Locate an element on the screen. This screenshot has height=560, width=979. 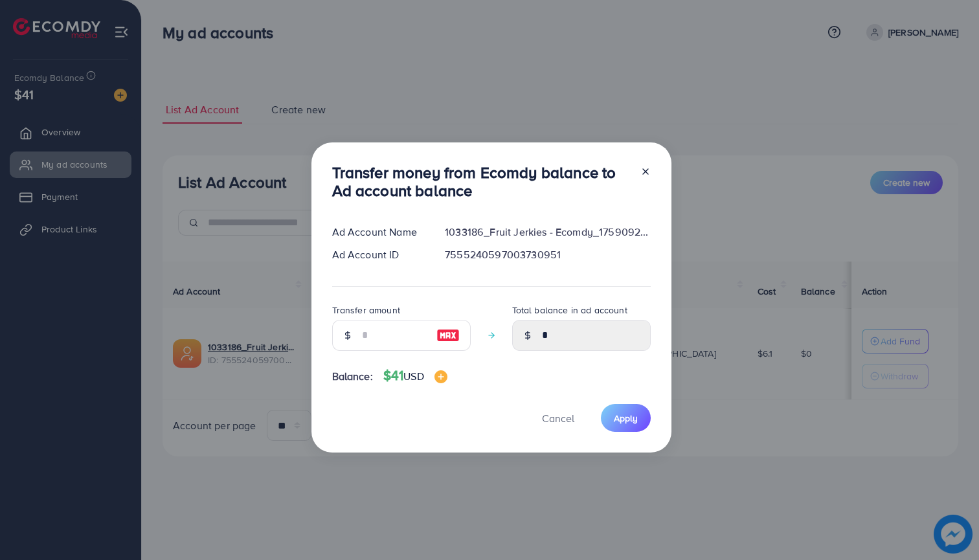
div: Ad Account Name is located at coordinates (378, 232).